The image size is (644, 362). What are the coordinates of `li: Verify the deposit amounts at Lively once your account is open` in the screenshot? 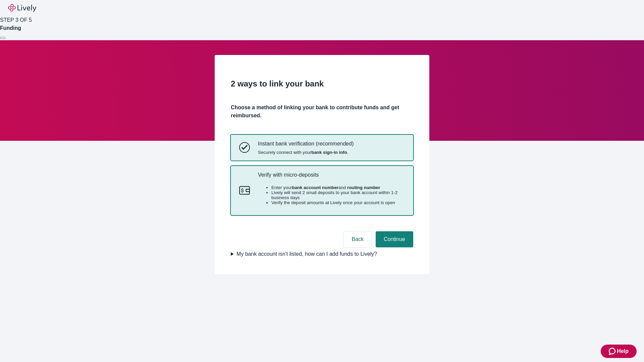 It's located at (338, 202).